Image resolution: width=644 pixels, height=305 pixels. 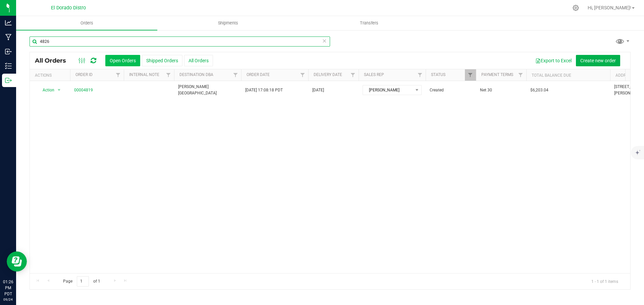 What do you see at coordinates (598, 61) in the screenshot?
I see `span: Create new order` at bounding box center [598, 61].